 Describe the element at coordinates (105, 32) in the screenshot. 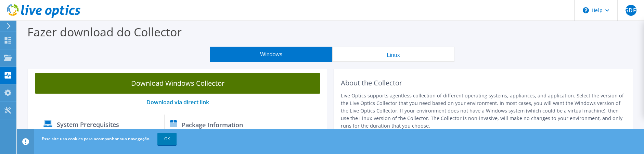

I see `label: Fazer download do Collector` at that location.